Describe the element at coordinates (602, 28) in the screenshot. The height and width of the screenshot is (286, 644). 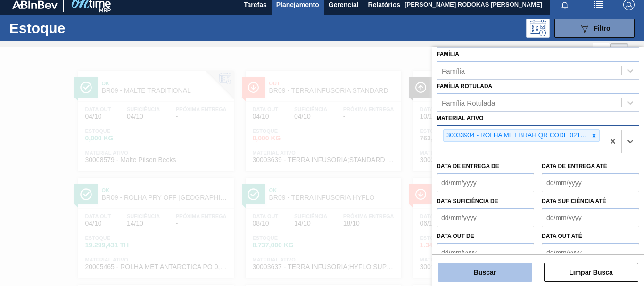
I see `span: Filtro` at that location.